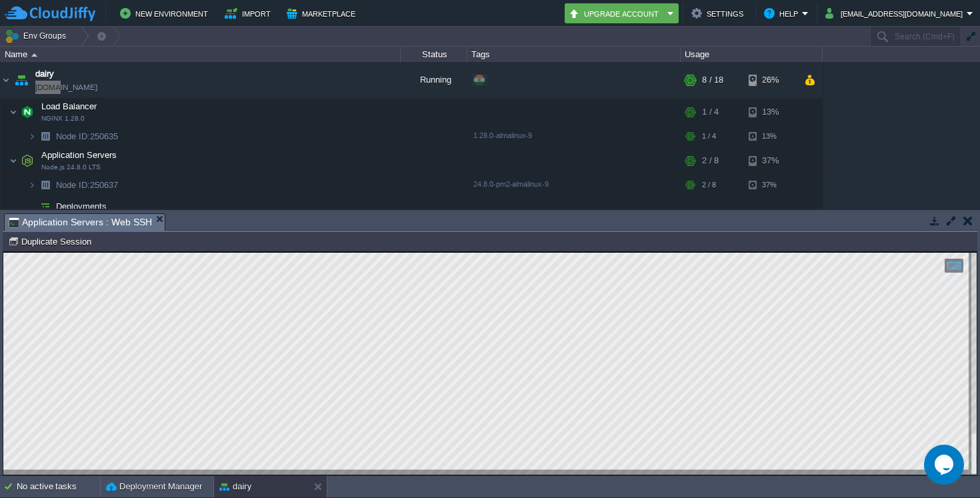 The height and width of the screenshot is (498, 980). What do you see at coordinates (751, 54) in the screenshot?
I see `div: Usage` at bounding box center [751, 54].